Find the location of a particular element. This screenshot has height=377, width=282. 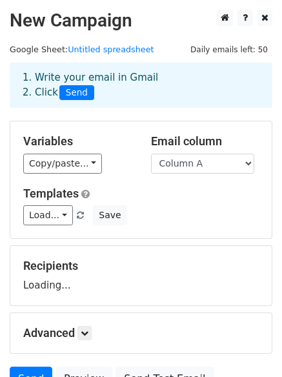

a: Load... is located at coordinates (48, 215).